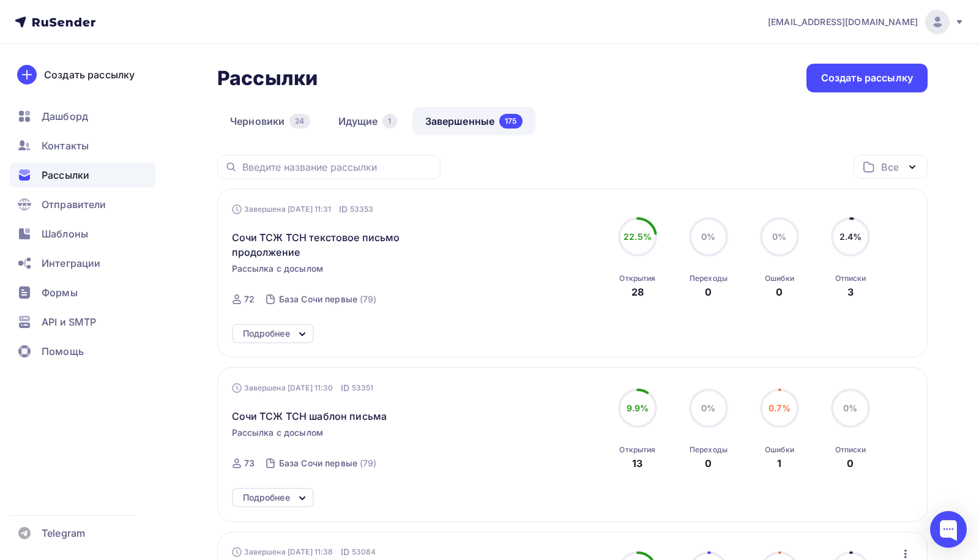 Image resolution: width=979 pixels, height=560 pixels. I want to click on a: Дашборд, so click(82, 116).